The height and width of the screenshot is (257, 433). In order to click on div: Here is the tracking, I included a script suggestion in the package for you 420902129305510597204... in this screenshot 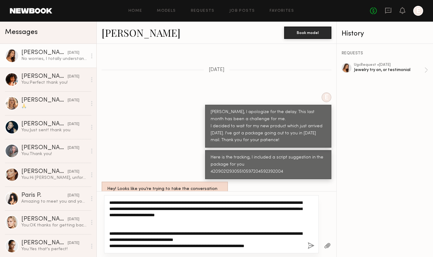, I will do `click(268, 165)`.